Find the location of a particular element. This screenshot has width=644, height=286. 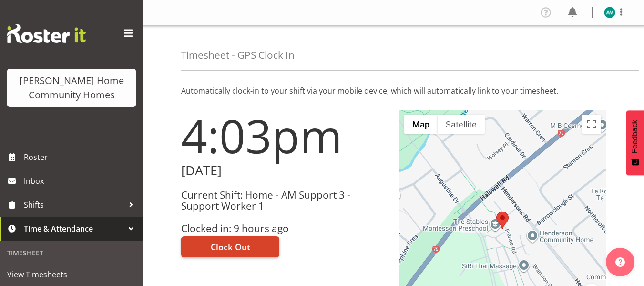

h3: Current Shift: Home - AM Support 3 - Support Worker 1 is located at coordinates (284, 201).